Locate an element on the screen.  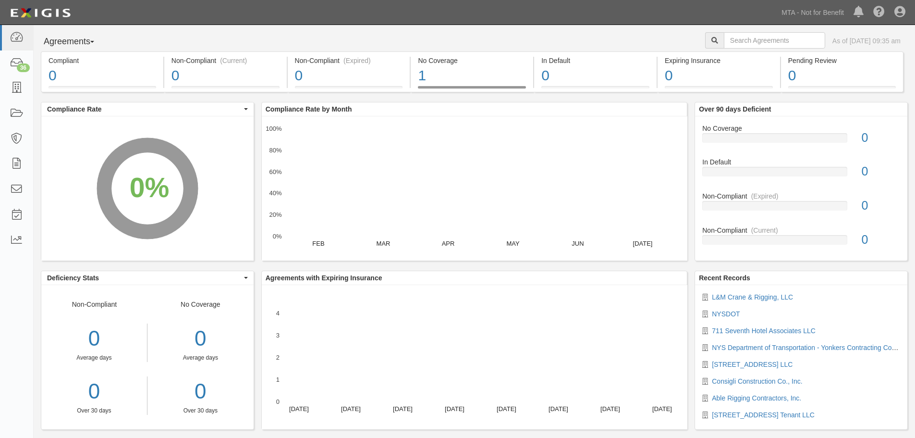
div: Compliant is located at coordinates (102, 61).